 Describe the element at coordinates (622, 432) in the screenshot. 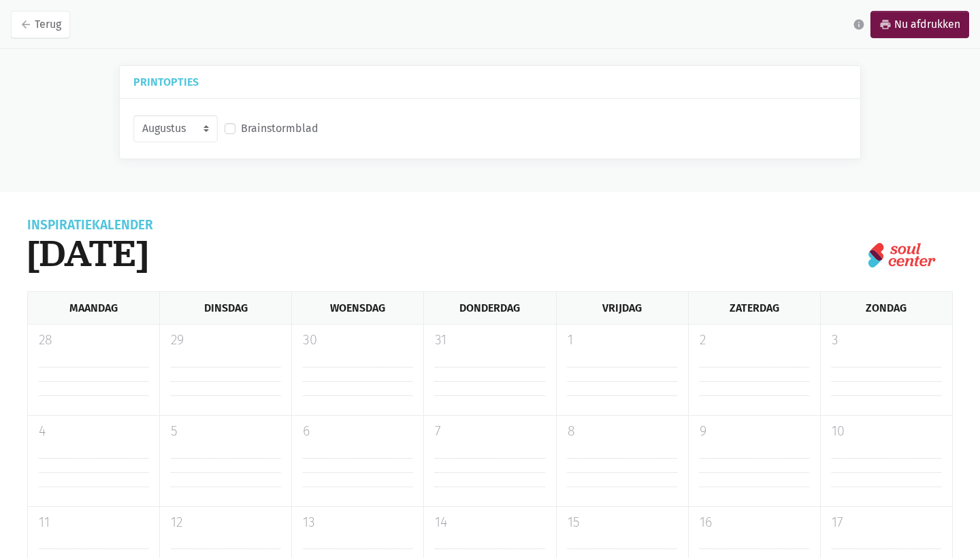

I see `p: 8` at that location.